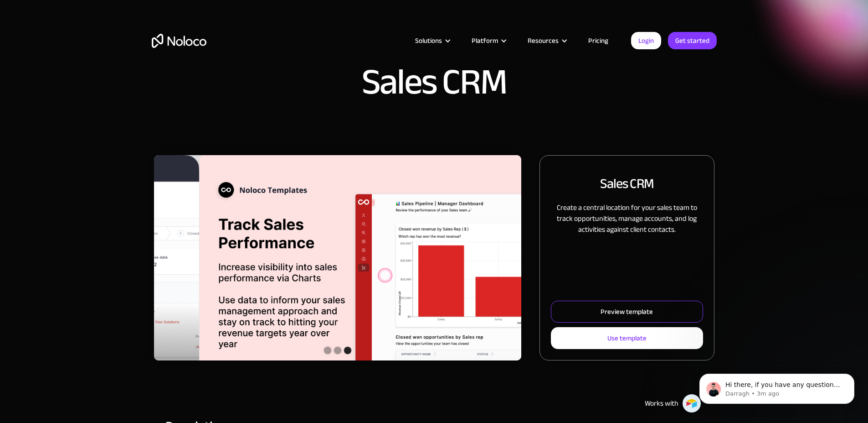  Describe the element at coordinates (338, 350) in the screenshot. I see `div: Show slide 2 of 3` at that location.